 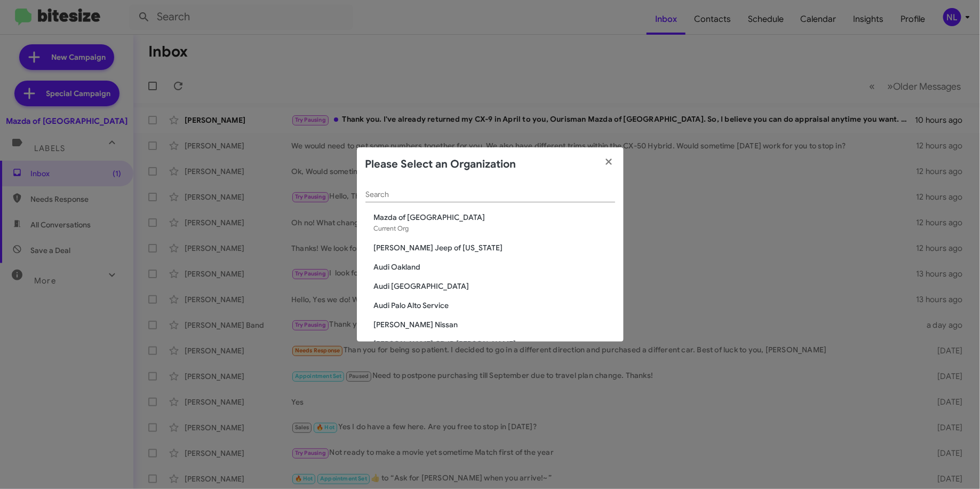 I want to click on span: Audi Oakland, so click(x=494, y=267).